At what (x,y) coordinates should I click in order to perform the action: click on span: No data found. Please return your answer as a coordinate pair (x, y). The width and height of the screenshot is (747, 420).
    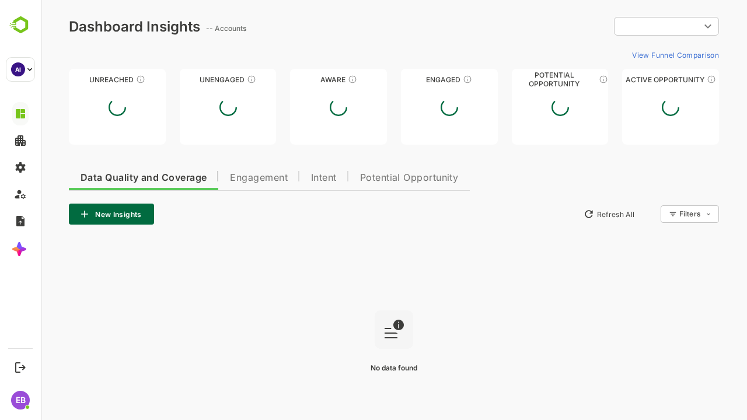
    Looking at the image, I should click on (353, 368).